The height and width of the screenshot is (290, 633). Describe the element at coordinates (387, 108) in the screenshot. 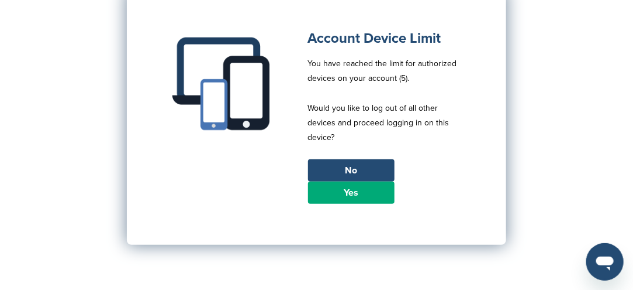

I see `p: You have reached the limit for authorized devices on your account (5). Would you like to log out ...` at that location.